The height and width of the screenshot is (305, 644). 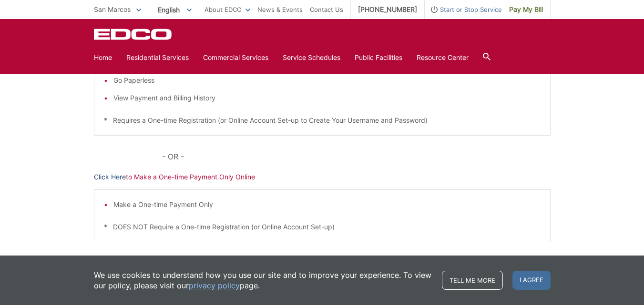 What do you see at coordinates (103, 58) in the screenshot?
I see `a: Home` at bounding box center [103, 58].